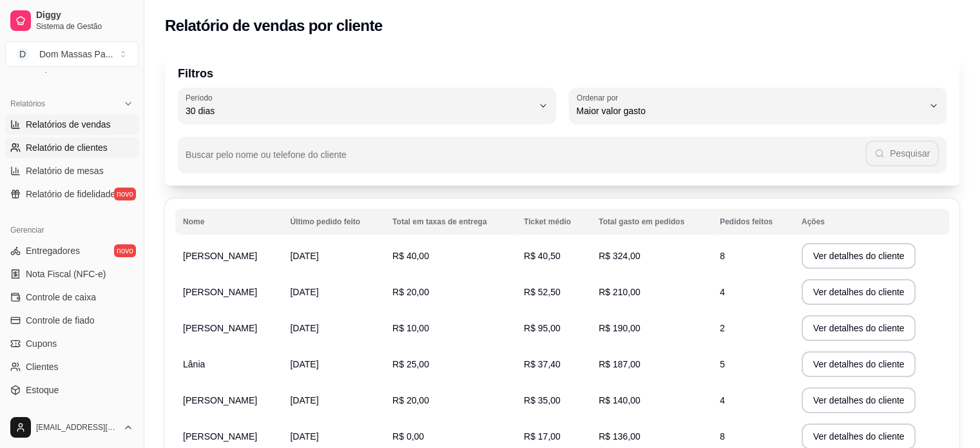  Describe the element at coordinates (72, 390) in the screenshot. I see `a: Estoque` at that location.